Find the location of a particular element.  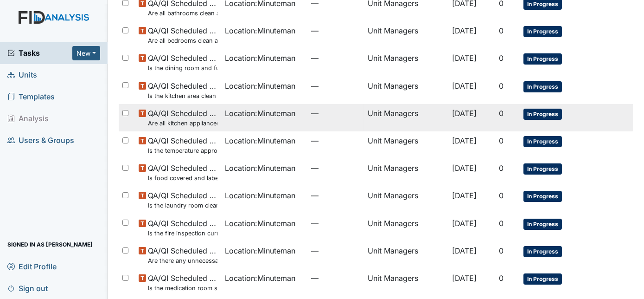

span: QA/QI Scheduled Inspection Are there any unnecessary items in the van? is located at coordinates (183, 255).